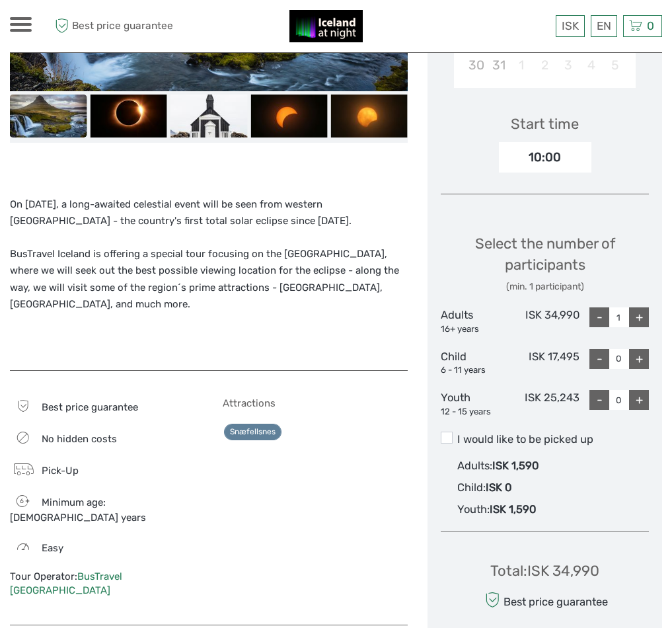 The image size is (672, 628). What do you see at coordinates (545, 287) in the screenshot?
I see `div: (min. 1 participant)` at bounding box center [545, 287].